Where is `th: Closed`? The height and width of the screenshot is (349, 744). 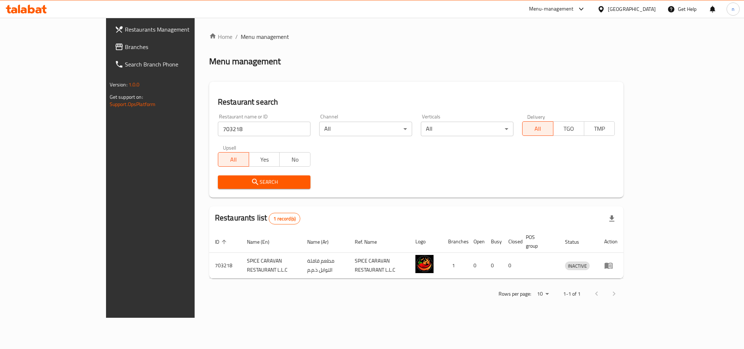 th: Closed is located at coordinates (511, 241).